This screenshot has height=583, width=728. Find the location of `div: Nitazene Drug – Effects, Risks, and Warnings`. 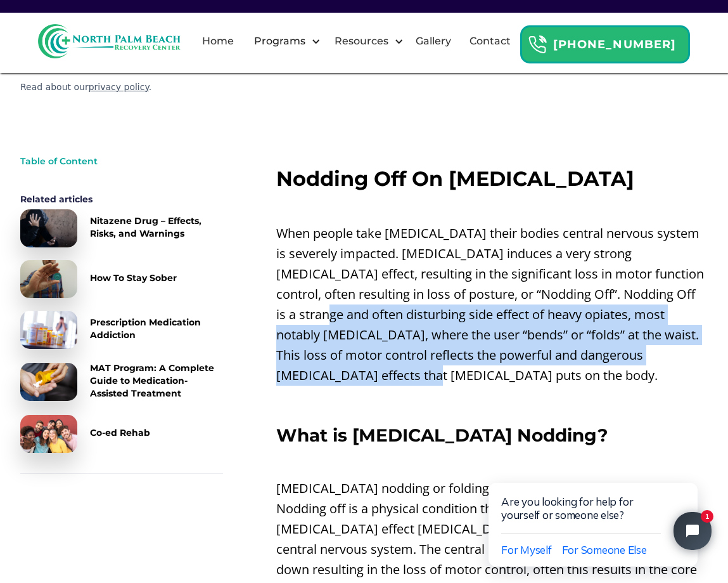

div: Nitazene Drug – Effects, Risks, and Warnings is located at coordinates (157, 227).